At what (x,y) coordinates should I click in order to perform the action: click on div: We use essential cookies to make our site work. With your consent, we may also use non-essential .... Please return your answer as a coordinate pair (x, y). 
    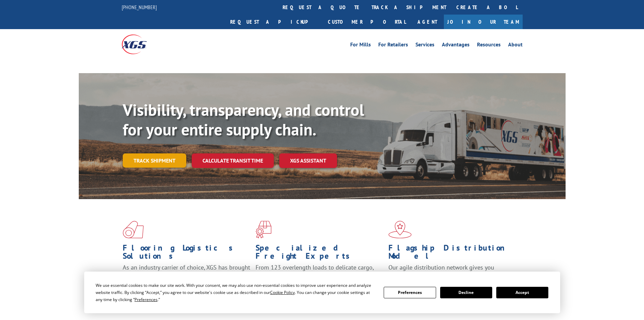
    Looking at the image, I should click on (236, 292).